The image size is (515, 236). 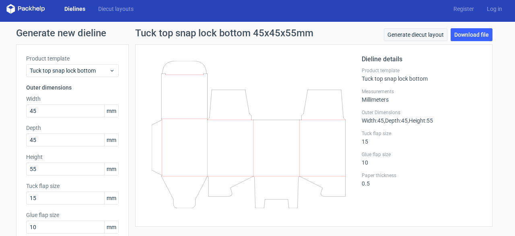 I want to click on label: Measurements, so click(x=422, y=91).